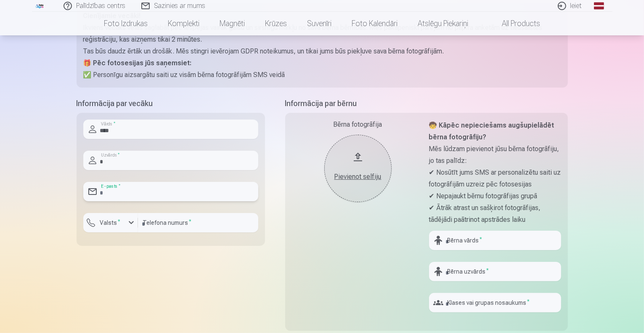  What do you see at coordinates (514, 23) in the screenshot?
I see `a: All products` at bounding box center [514, 23].